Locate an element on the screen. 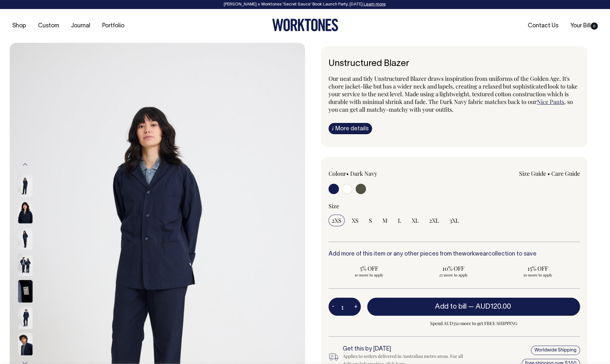 The height and width of the screenshot is (364, 610). span: 2XL is located at coordinates (434, 221).